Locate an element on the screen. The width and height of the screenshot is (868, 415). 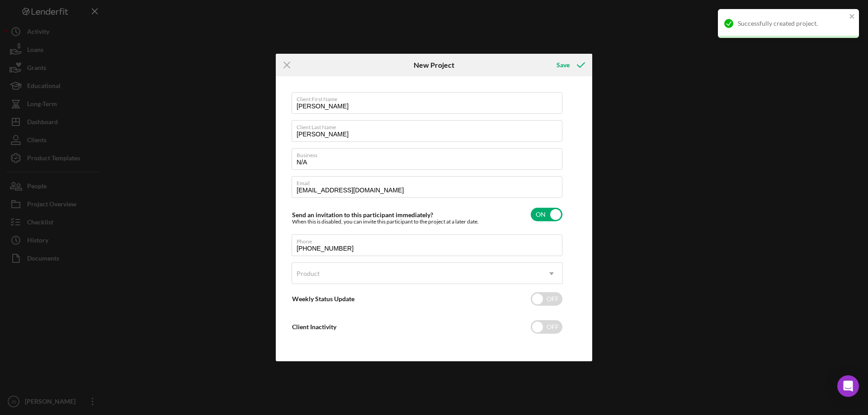
label: Business is located at coordinates (430, 154).